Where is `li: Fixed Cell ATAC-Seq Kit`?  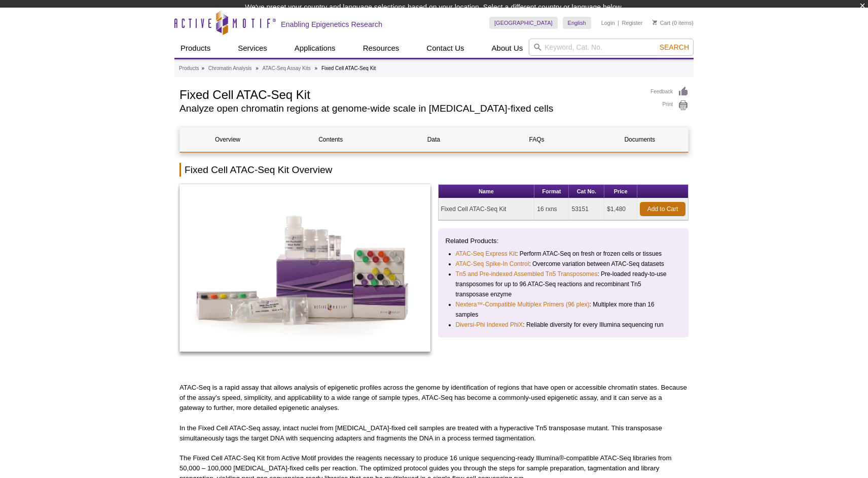 li: Fixed Cell ATAC-Seq Kit is located at coordinates (349, 68).